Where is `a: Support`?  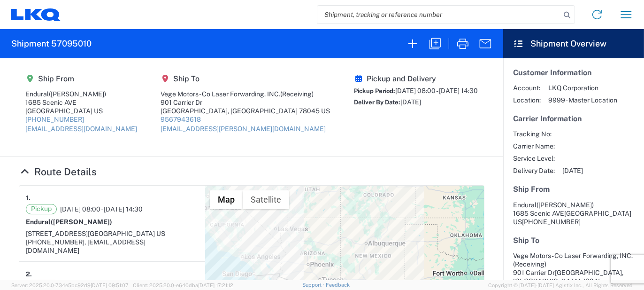 a: Support is located at coordinates (314, 285).